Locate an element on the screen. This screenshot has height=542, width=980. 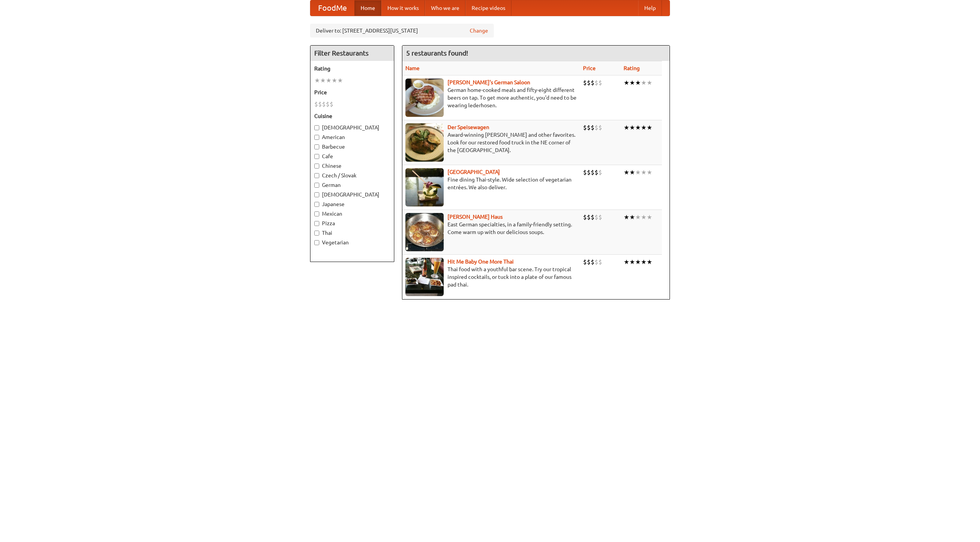
ng-pluralize: 5 restaurants found! is located at coordinates (437, 53).